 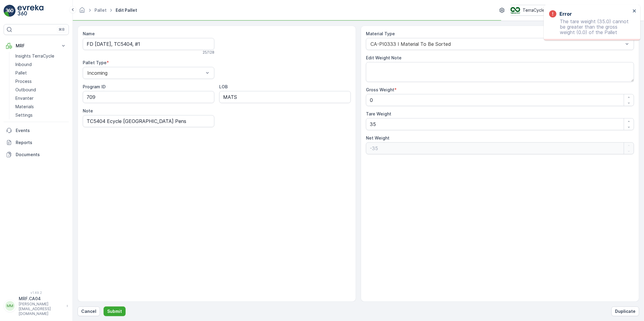 I want to click on p: Process, so click(x=24, y=81).